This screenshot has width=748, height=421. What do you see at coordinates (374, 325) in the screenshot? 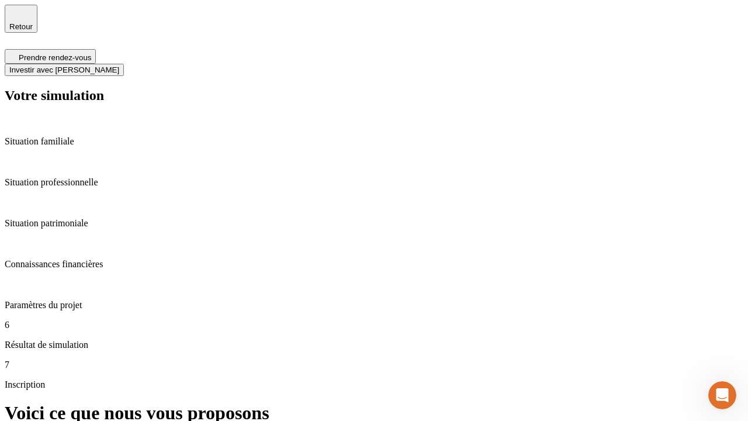
I see `p: 6` at bounding box center [374, 325].